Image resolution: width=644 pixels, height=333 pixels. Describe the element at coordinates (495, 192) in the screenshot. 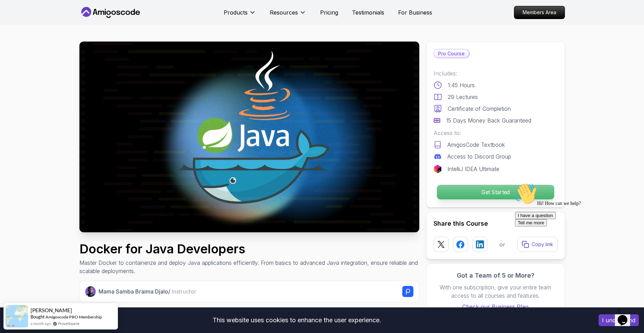

I see `button: Get Started` at that location.